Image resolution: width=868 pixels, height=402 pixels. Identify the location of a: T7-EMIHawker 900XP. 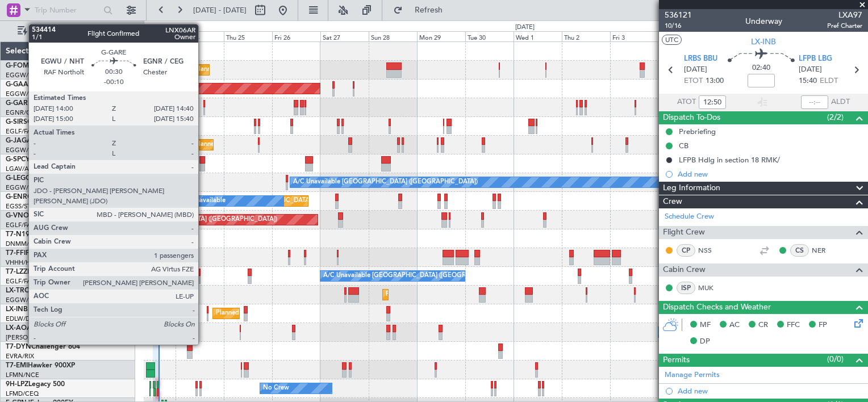
(40, 366).